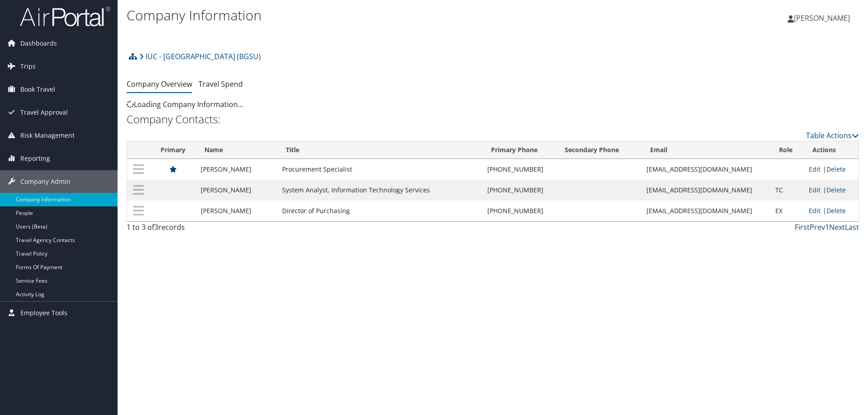  Describe the element at coordinates (156, 228) in the screenshot. I see `span: 3` at that location.